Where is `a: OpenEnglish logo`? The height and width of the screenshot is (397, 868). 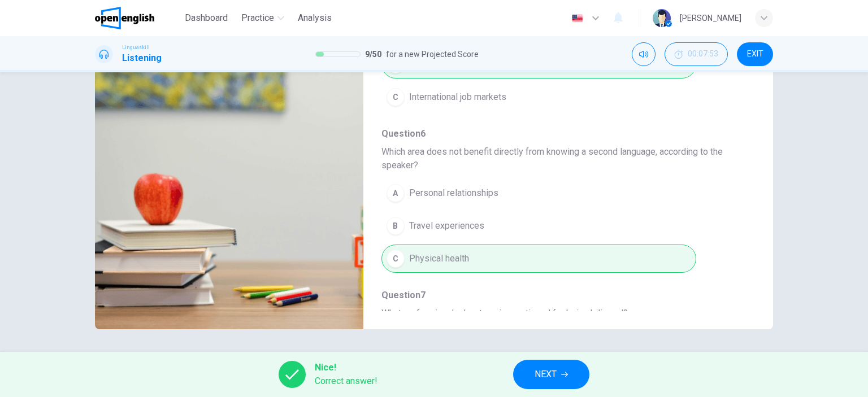
a: OpenEnglish logo is located at coordinates (138, 18).